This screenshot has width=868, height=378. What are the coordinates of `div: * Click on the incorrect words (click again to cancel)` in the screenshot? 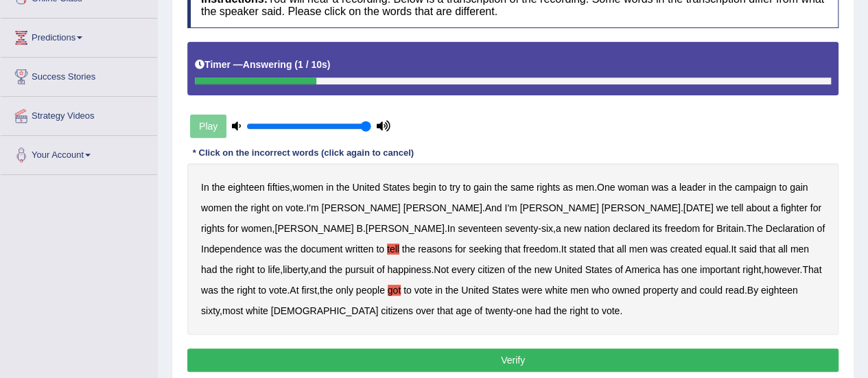 It's located at (303, 153).